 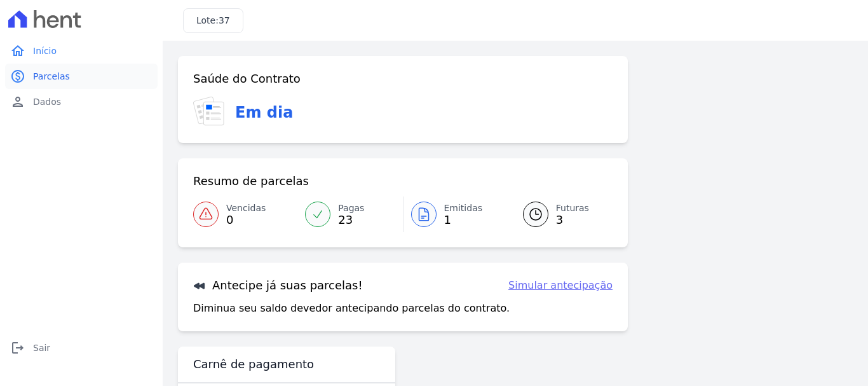 I want to click on a: logoutSair, so click(x=82, y=348).